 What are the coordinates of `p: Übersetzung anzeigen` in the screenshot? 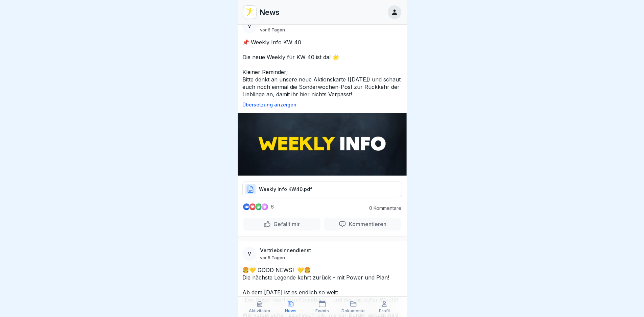 It's located at (322, 105).